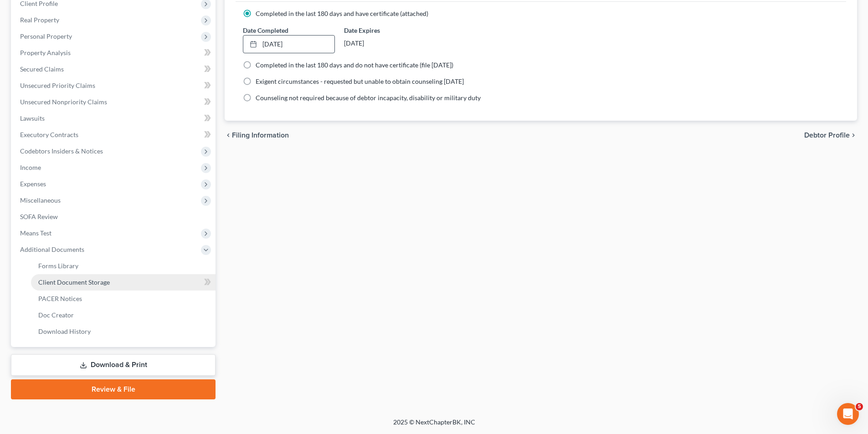 The height and width of the screenshot is (434, 868). What do you see at coordinates (114, 53) in the screenshot?
I see `a: Property Analysis` at bounding box center [114, 53].